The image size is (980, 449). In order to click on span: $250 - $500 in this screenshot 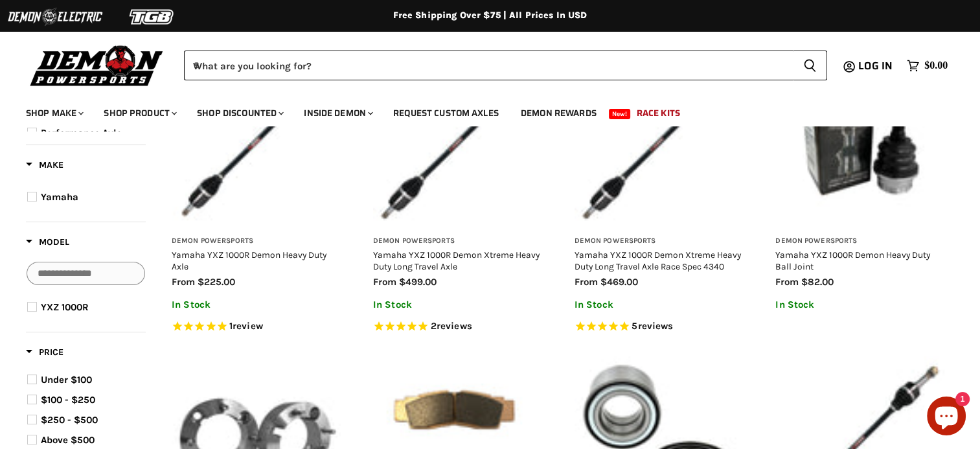, I will do `click(69, 420)`.